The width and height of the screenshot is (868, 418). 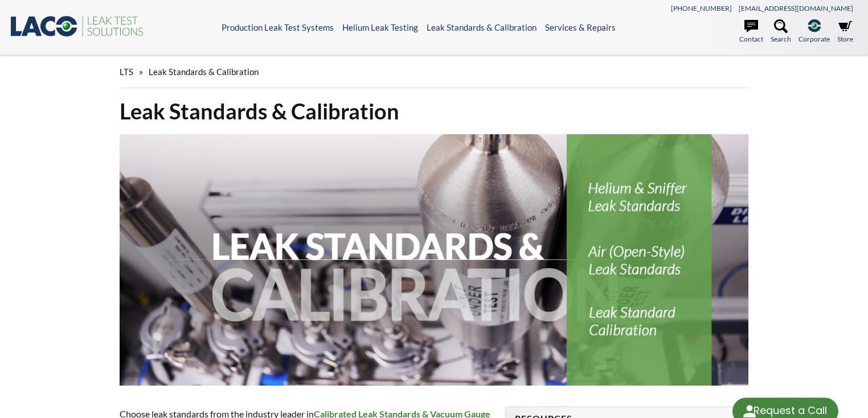 I want to click on span: Leak Standards & Calibration, so click(x=203, y=71).